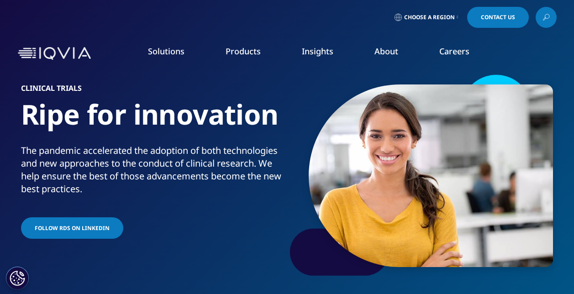  I want to click on span: FOLLOW RDS ON LINKEDIN, so click(72, 228).